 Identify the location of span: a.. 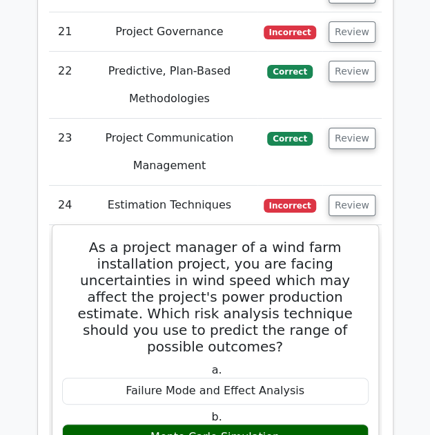
(217, 369).